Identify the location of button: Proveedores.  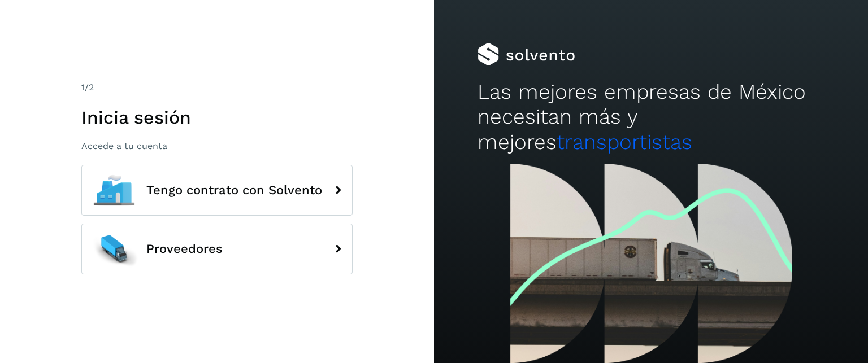
(217, 249).